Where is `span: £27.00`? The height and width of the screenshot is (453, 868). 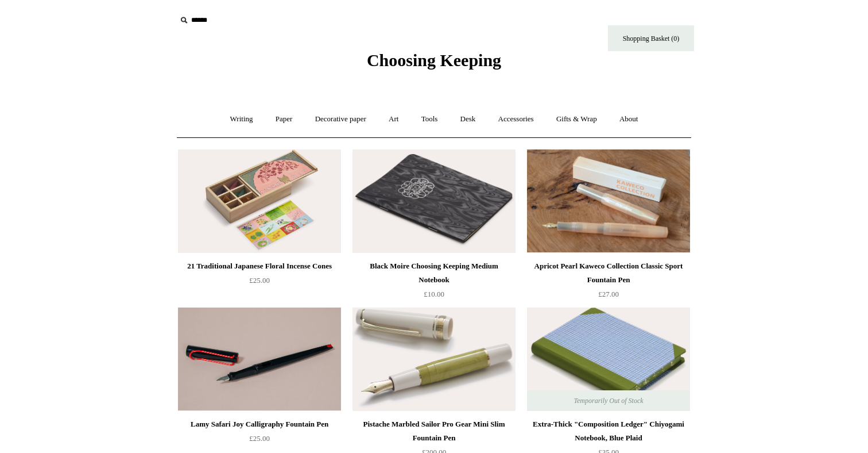 span: £27.00 is located at coordinates (609, 293).